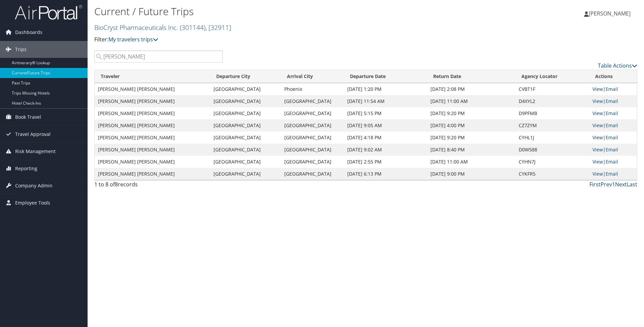 The height and width of the screenshot is (327, 644). I want to click on div: 1 to 8 of records, so click(158, 186).